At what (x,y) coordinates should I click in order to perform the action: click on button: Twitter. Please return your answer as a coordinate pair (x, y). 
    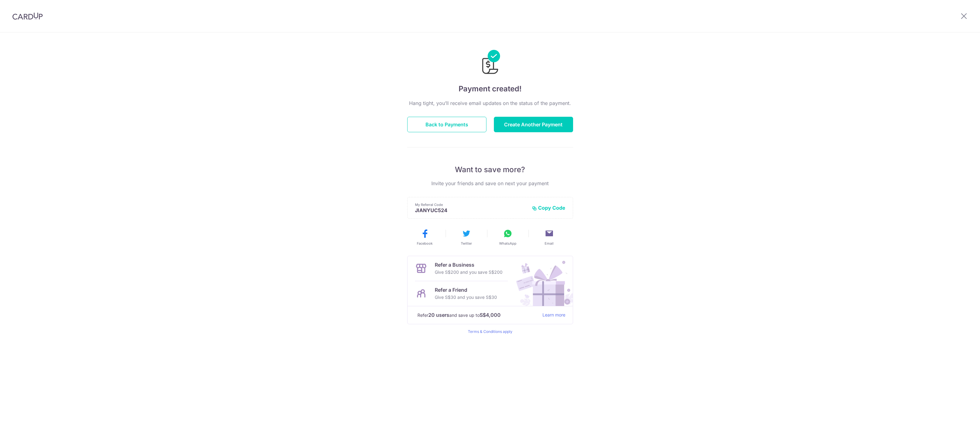
    Looking at the image, I should click on (466, 238).